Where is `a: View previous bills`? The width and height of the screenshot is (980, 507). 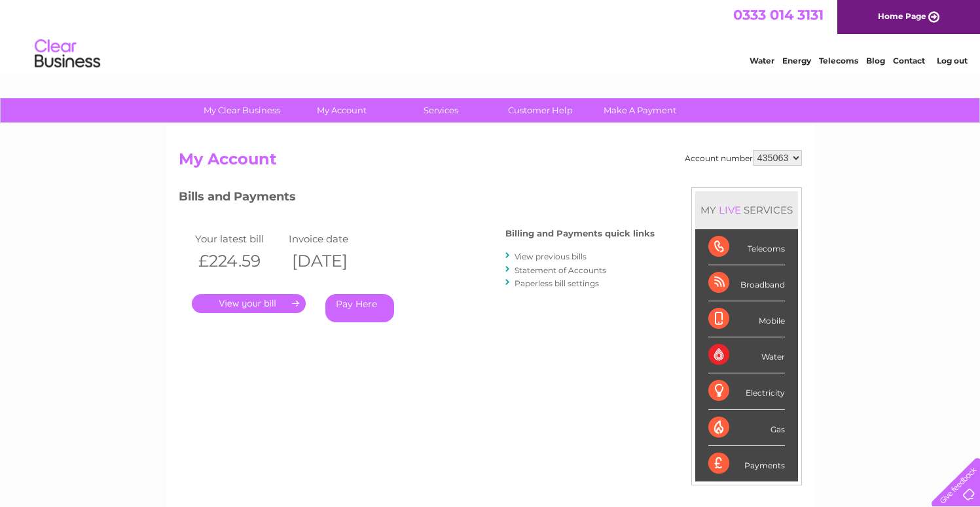 a: View previous bills is located at coordinates (551, 256).